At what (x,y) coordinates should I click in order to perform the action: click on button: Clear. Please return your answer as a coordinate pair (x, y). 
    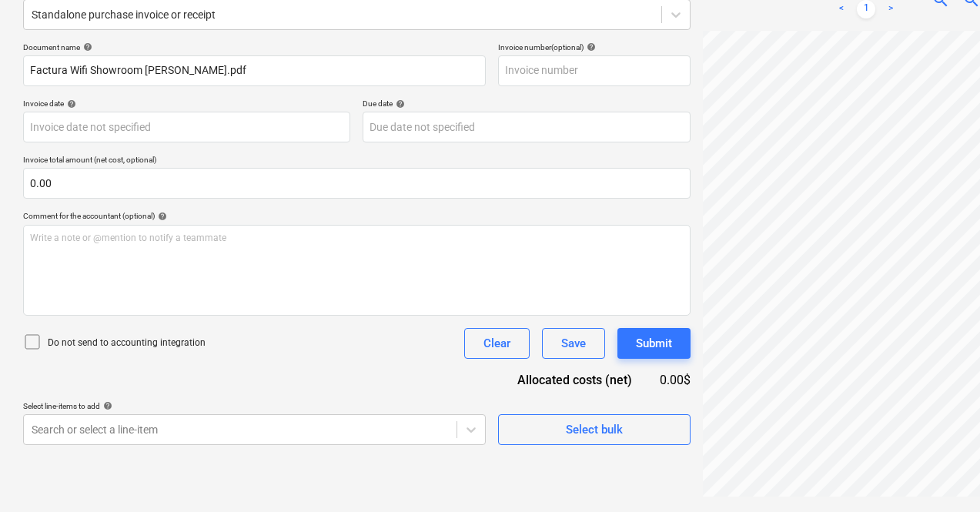
    Looking at the image, I should click on (496, 343).